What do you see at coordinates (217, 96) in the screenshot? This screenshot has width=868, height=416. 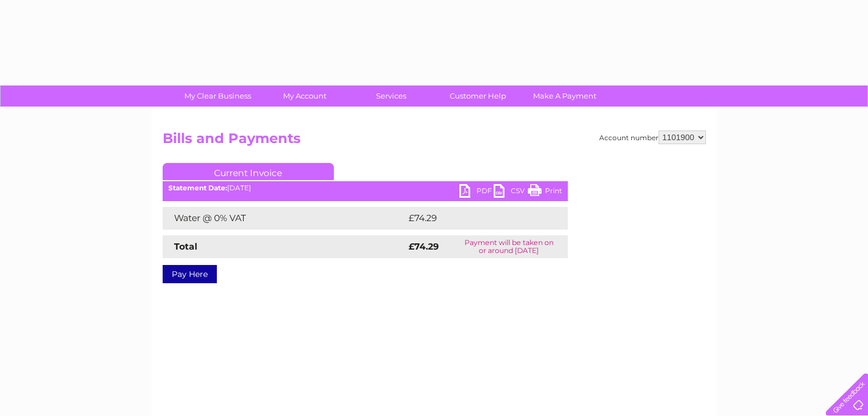 I see `a: My Clear Business` at bounding box center [217, 96].